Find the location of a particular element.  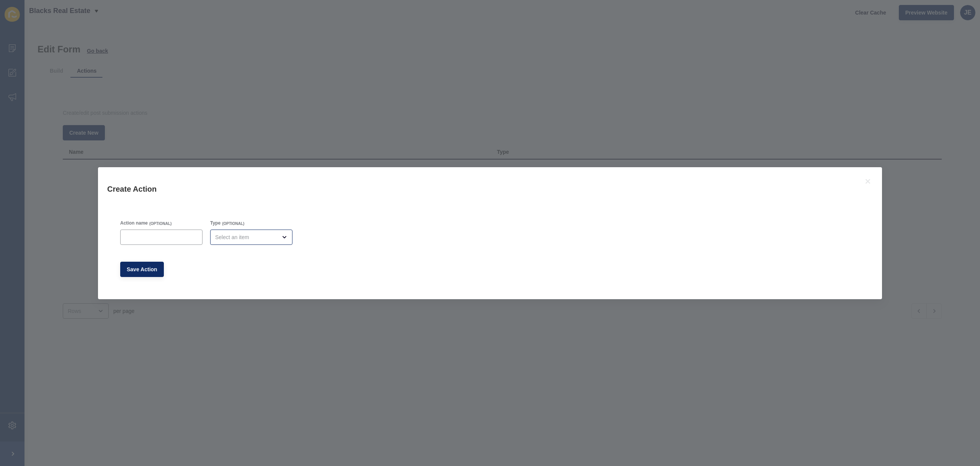

button: Save Action is located at coordinates (142, 269).